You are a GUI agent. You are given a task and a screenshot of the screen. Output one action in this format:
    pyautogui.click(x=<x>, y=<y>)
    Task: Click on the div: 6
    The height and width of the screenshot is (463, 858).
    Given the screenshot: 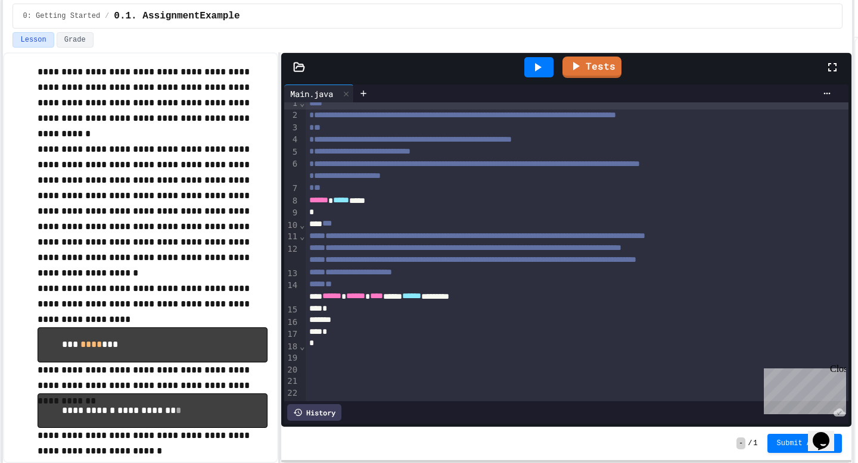 What is the action you would take?
    pyautogui.click(x=291, y=170)
    